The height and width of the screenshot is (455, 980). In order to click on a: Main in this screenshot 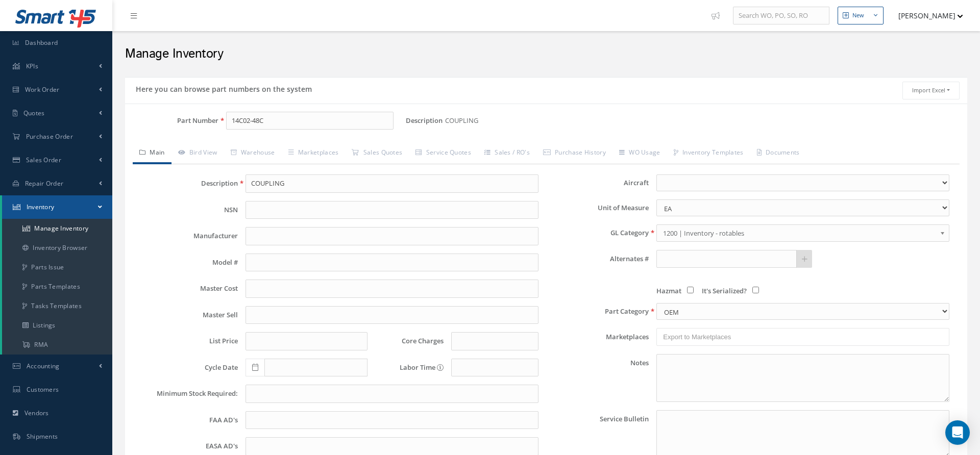, I will do `click(152, 154)`.